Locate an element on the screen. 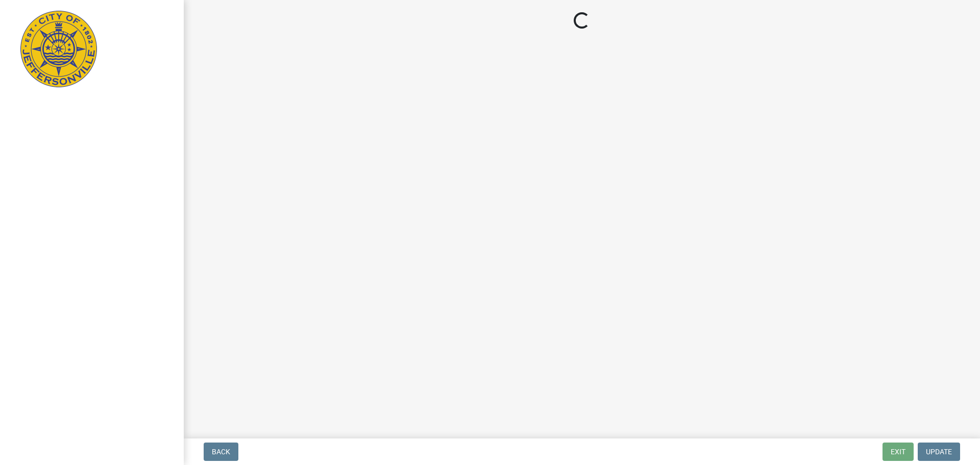  button: Exit is located at coordinates (898, 451).